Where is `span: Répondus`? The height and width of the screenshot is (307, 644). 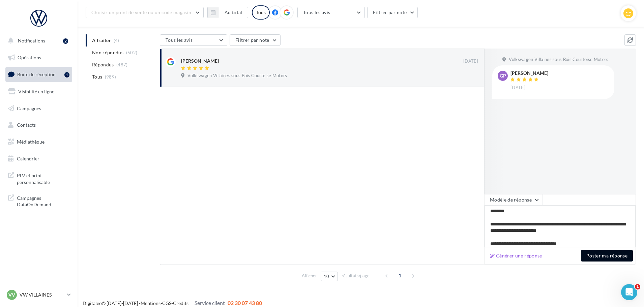
span: Répondus is located at coordinates (103, 65).